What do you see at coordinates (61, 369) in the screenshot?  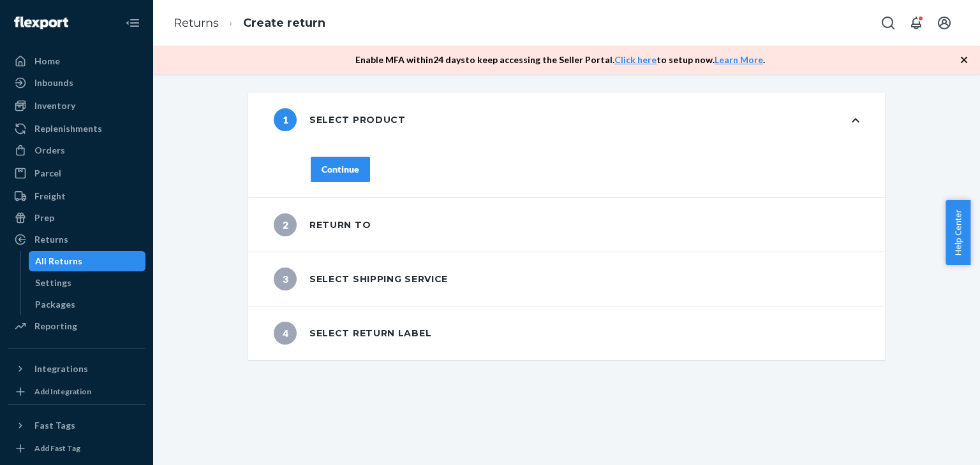 I see `div: Integrations` at bounding box center [61, 369].